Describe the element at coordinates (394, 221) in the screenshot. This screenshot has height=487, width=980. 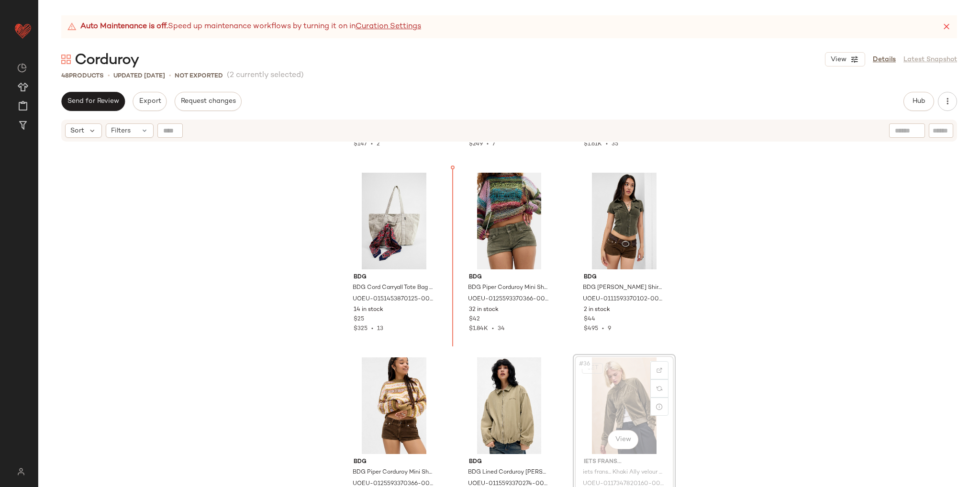
I see `img: 0151453870125_016_a2` at that location.